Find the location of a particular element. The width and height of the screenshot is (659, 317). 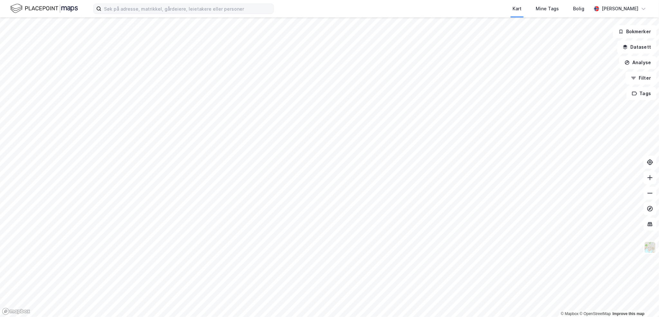

div: Kontrollprogram for chat is located at coordinates (643, 301).